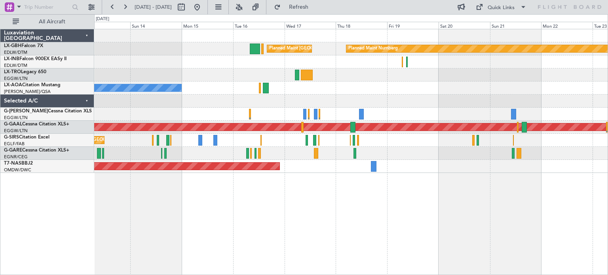 This screenshot has height=275, width=608. What do you see at coordinates (516, 25) in the screenshot?
I see `div: Sun 21` at bounding box center [516, 25].